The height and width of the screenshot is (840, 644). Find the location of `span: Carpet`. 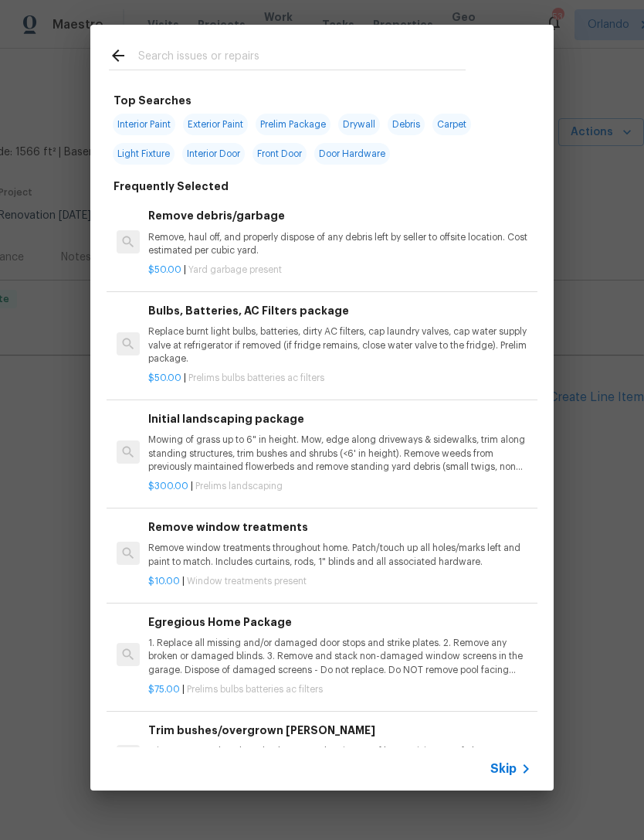

span: Carpet is located at coordinates (452, 124).